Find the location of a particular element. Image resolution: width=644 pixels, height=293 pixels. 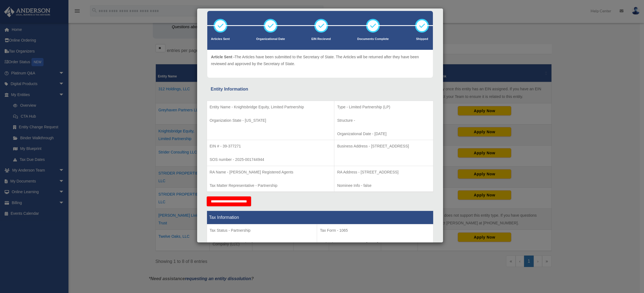

p: Entity Name - Knightsbridge Equity, Limited Partnership is located at coordinates (271, 107).